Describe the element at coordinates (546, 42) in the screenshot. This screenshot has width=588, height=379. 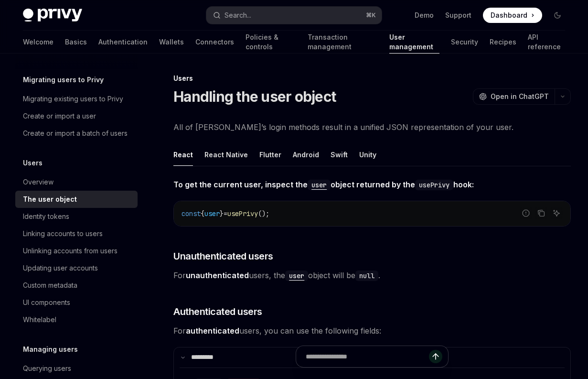
I see `a: API reference` at that location.